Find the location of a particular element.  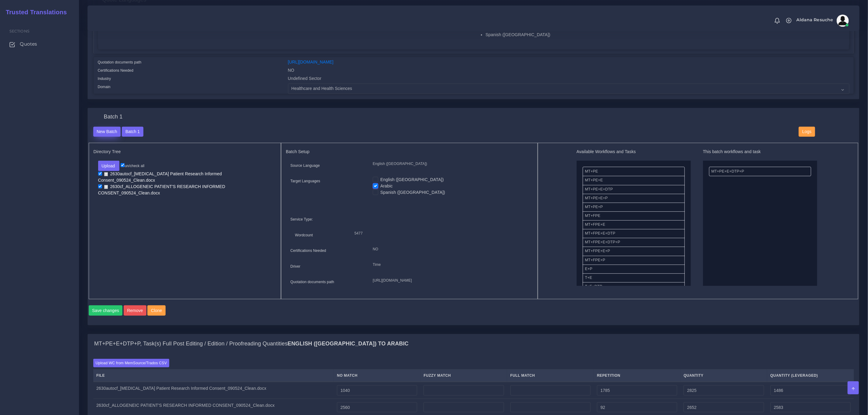

button: Batch 1 is located at coordinates (133, 132).